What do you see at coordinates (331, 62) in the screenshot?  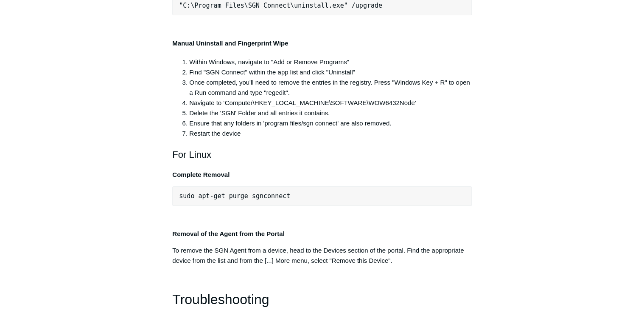 I see `li: Within Windows, navigate to "Add or Remove Programs"` at bounding box center [331, 62].